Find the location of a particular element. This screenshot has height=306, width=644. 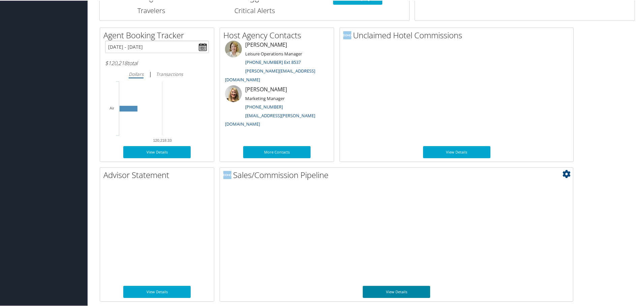

small: Marketing Manager is located at coordinates (264, 98).